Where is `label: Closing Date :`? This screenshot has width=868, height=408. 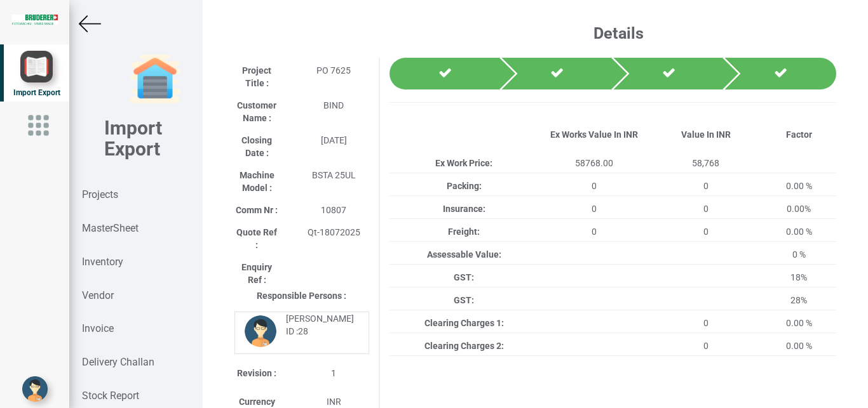
label: Closing Date : is located at coordinates (257, 147).